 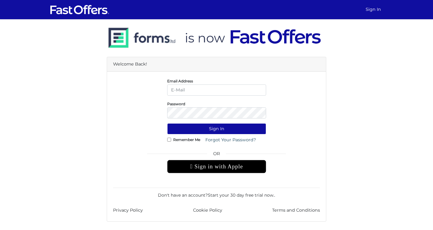 I want to click on a: Terms and Conditions, so click(x=296, y=210).